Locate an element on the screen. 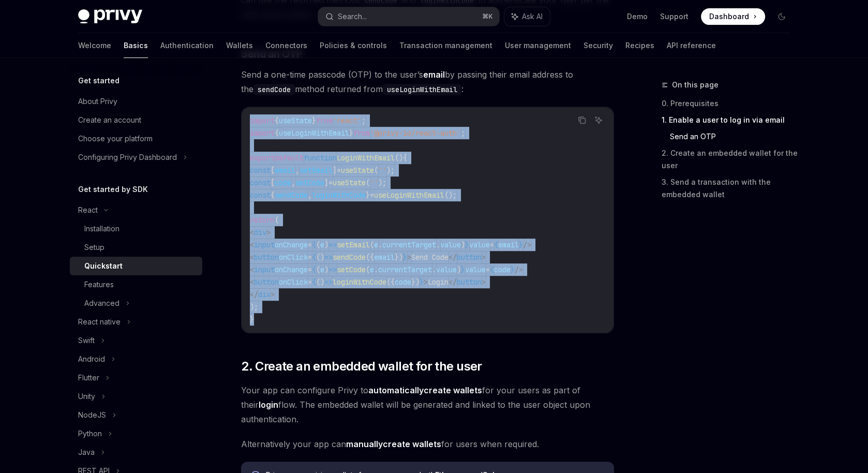 This screenshot has width=868, height=473. span: loginWithCode is located at coordinates (339, 195).